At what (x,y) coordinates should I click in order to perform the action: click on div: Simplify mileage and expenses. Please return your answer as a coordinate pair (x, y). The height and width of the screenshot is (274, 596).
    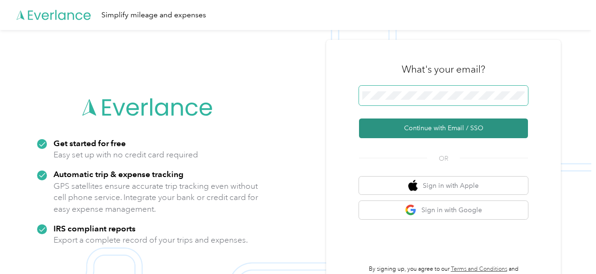
    Looking at the image, I should click on (153, 15).